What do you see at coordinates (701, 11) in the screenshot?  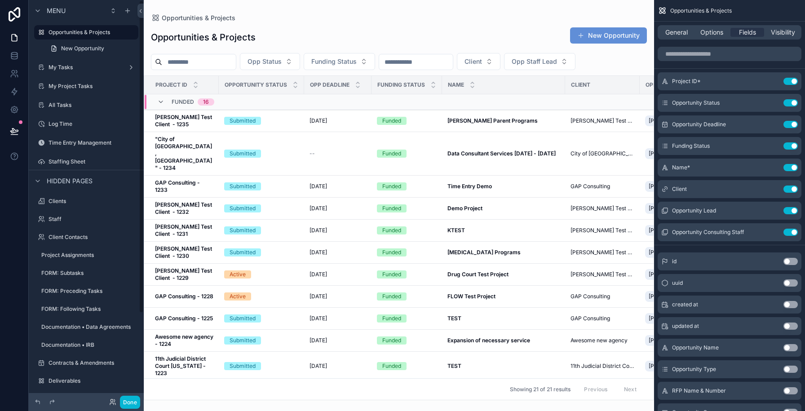 I see `span: Opportunities & Projects` at bounding box center [701, 11].